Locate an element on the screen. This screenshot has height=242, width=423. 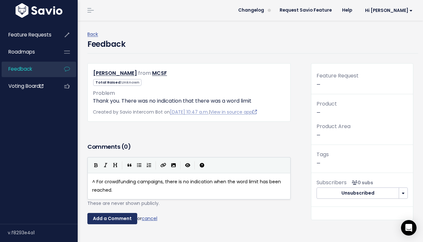
h3: Comments ( ) is located at coordinates (189, 147).